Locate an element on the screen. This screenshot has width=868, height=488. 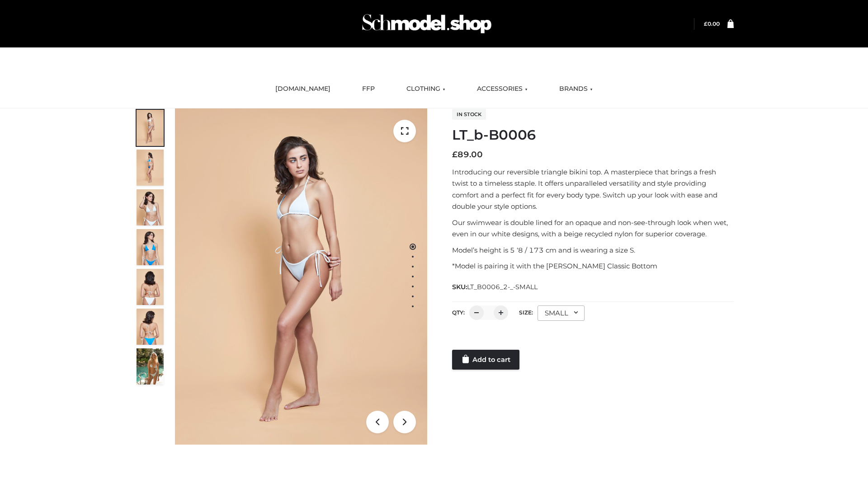
a: Add to cart is located at coordinates (485, 360).